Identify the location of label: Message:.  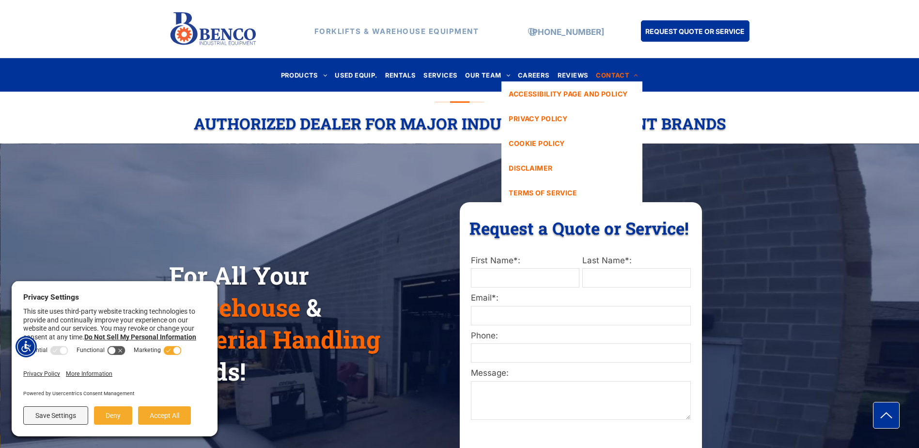
(581, 373).